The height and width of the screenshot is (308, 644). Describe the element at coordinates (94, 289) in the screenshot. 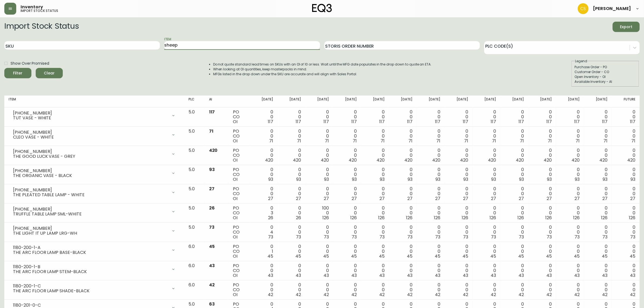

I see `div: 1180-200-1-CTHE ARC FLOOR LAMP SHADE-BLACK` at that location.